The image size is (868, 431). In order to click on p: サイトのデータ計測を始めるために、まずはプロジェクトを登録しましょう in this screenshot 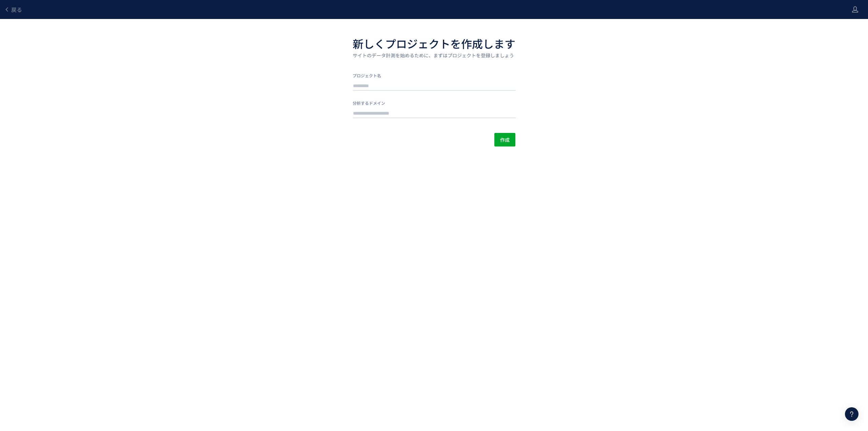, I will do `click(434, 55)`.